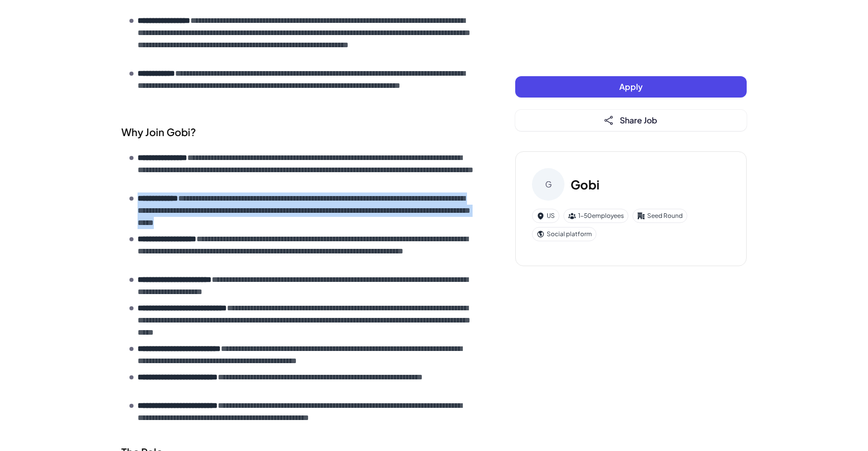 Image resolution: width=868 pixels, height=451 pixels. What do you see at coordinates (596, 215) in the screenshot?
I see `div: 1-50 employees` at bounding box center [596, 215].